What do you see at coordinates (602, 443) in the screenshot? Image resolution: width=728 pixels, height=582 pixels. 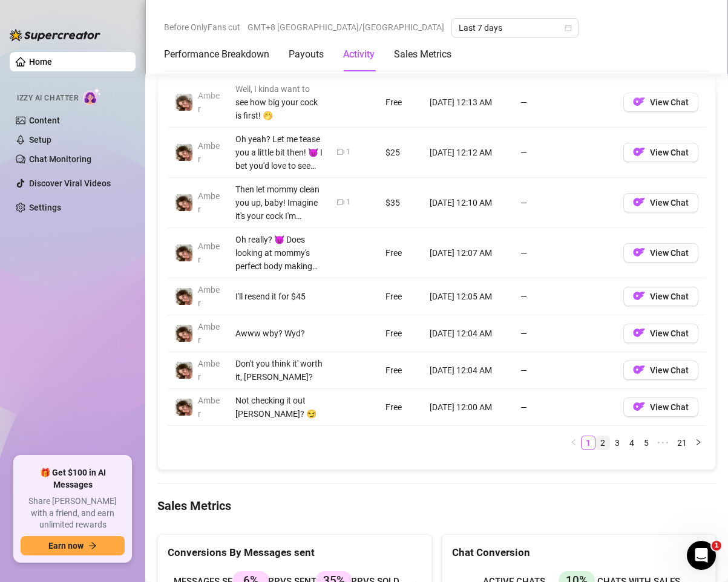 I see `a: 2` at bounding box center [602, 443].